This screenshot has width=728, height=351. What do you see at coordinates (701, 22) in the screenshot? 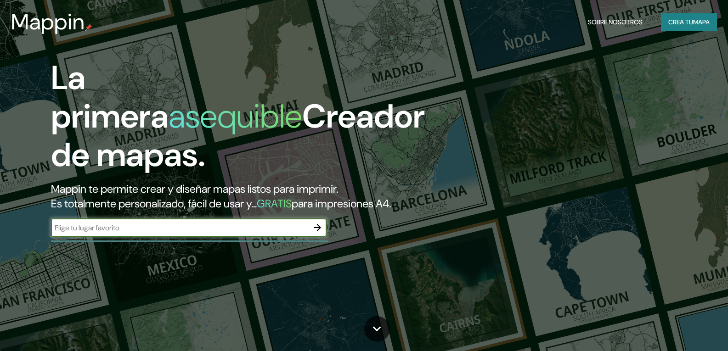
I see `font: mapa` at bounding box center [701, 22].